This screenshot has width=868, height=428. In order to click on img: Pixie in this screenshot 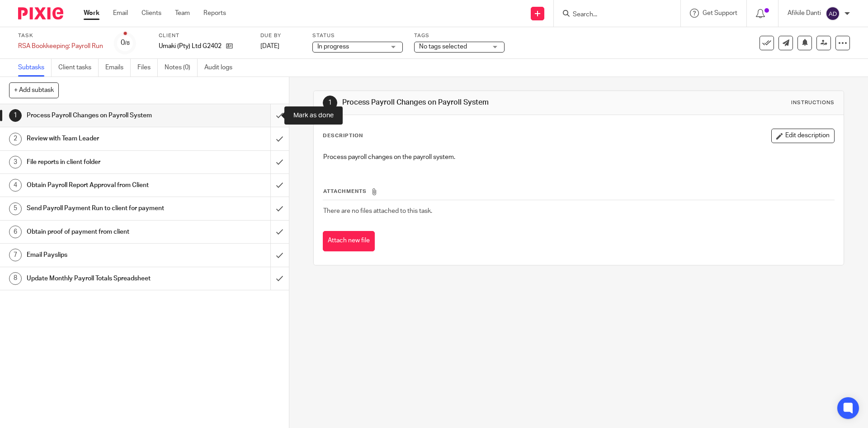, I will do `click(41, 13)`.